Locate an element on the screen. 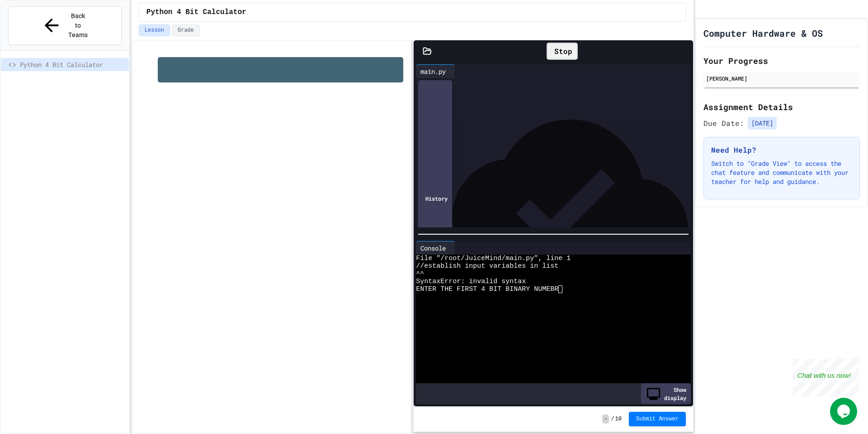 The height and width of the screenshot is (434, 868). span: Due Date: is located at coordinates (724, 123).